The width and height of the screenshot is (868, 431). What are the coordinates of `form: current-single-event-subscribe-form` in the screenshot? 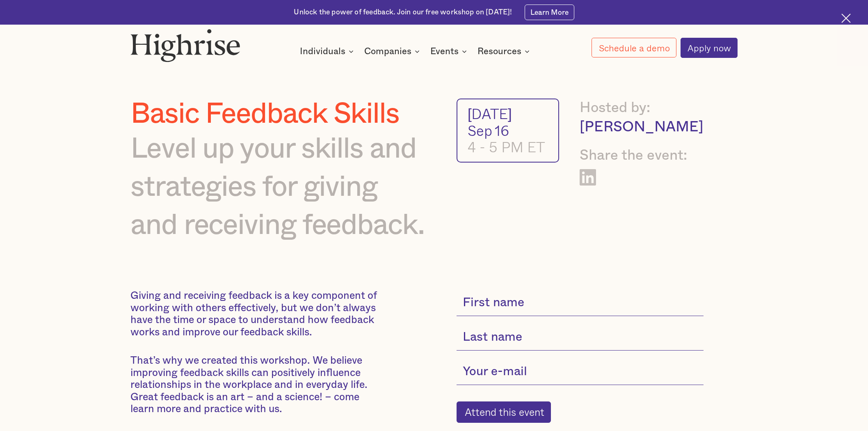 It's located at (580, 356).